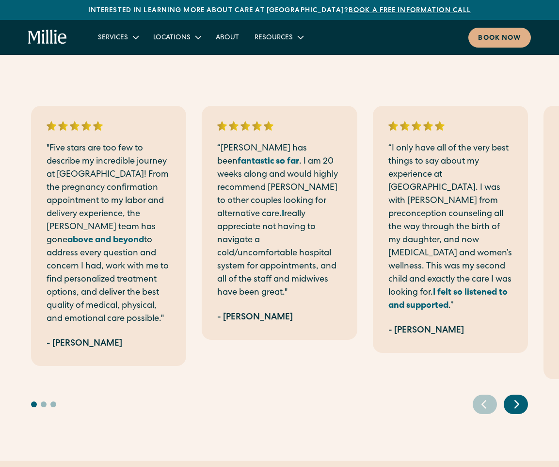 The width and height of the screenshot is (559, 467). I want to click on div: Previous slide, so click(485, 404).